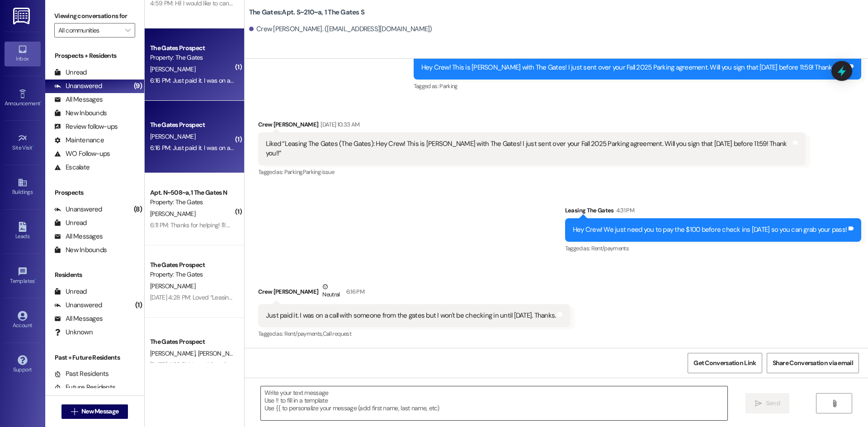 This screenshot has width=868, height=427. I want to click on span: Parking ,, so click(293, 172).